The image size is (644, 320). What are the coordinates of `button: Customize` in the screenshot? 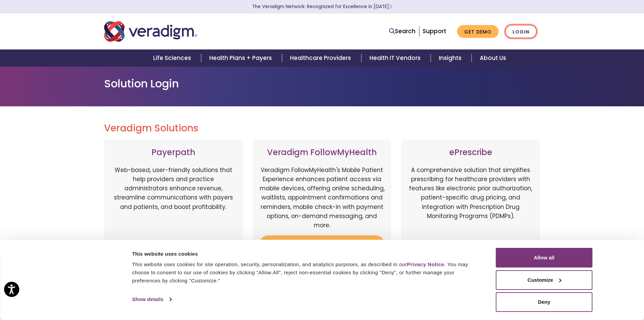 It's located at (545, 280).